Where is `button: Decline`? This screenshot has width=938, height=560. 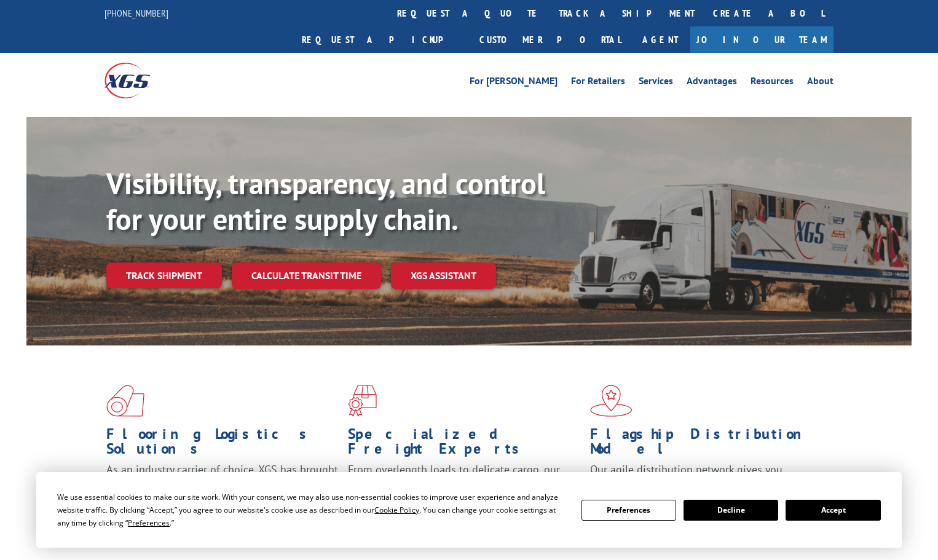 button: Decline is located at coordinates (731, 510).